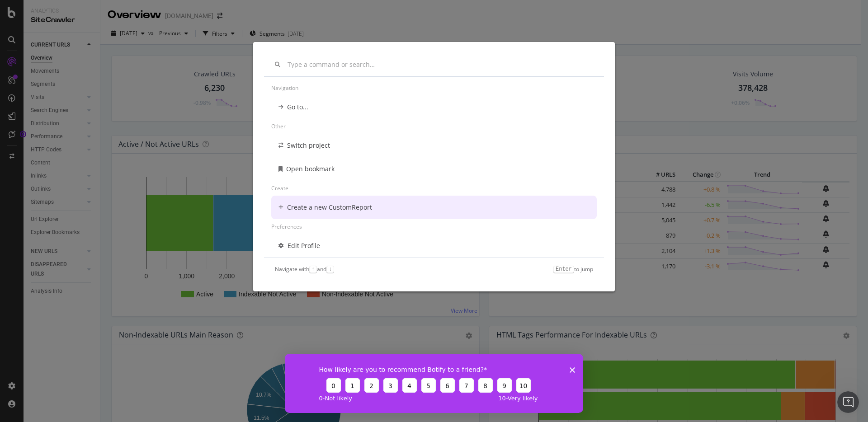  What do you see at coordinates (304, 269) in the screenshot?
I see `div: Navigate with and` at bounding box center [304, 269].